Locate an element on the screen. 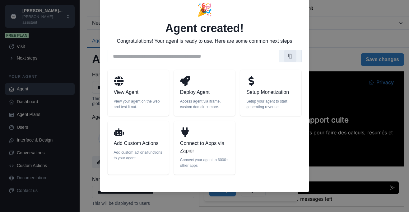  button: Send message is located at coordinates (193, 116).